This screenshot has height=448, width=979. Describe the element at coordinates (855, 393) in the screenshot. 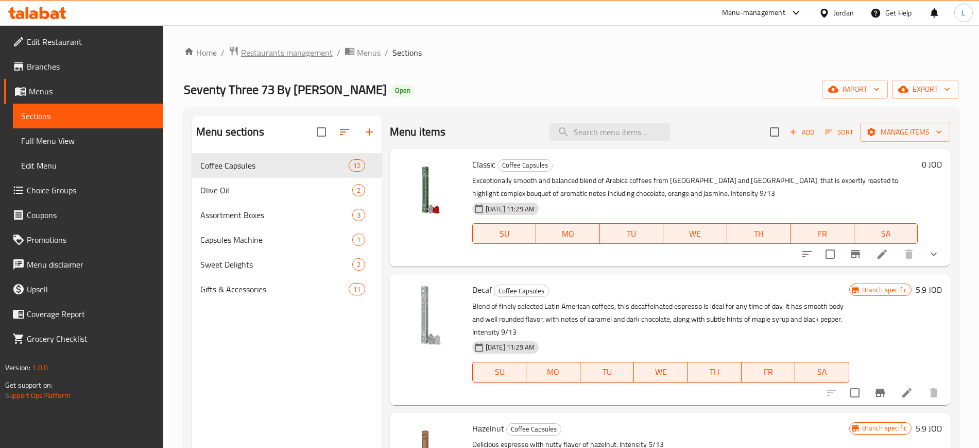

I see `span: Select to update` at that location.